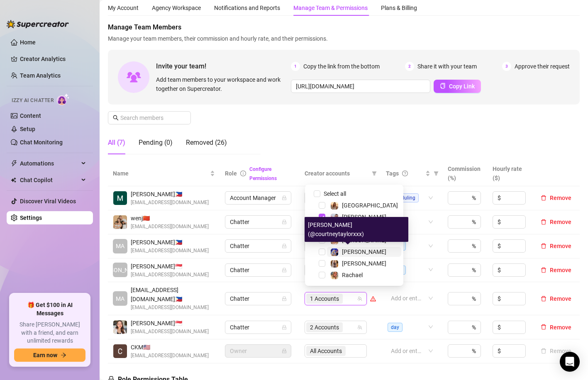 The image size is (588, 380). I want to click on div: Manage Team & Permissions, so click(331, 8).